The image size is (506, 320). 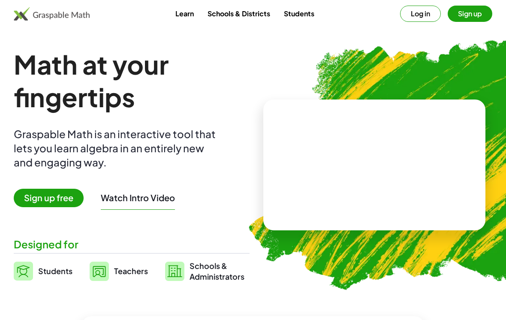 I want to click on h1: Math at your fingertips, so click(x=132, y=81).